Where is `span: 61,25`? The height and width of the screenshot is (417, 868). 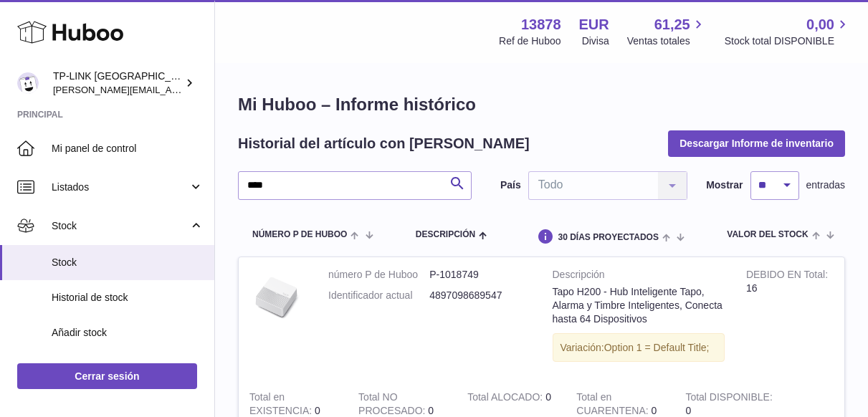
span: 61,25 is located at coordinates (673, 24).